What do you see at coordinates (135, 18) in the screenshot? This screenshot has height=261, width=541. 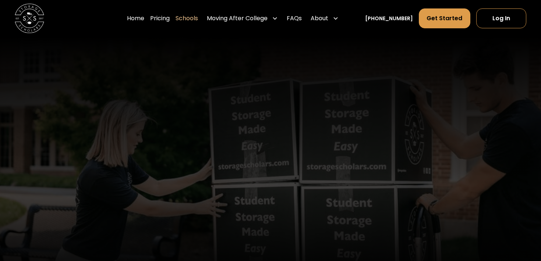 I see `a: Home` at bounding box center [135, 18].